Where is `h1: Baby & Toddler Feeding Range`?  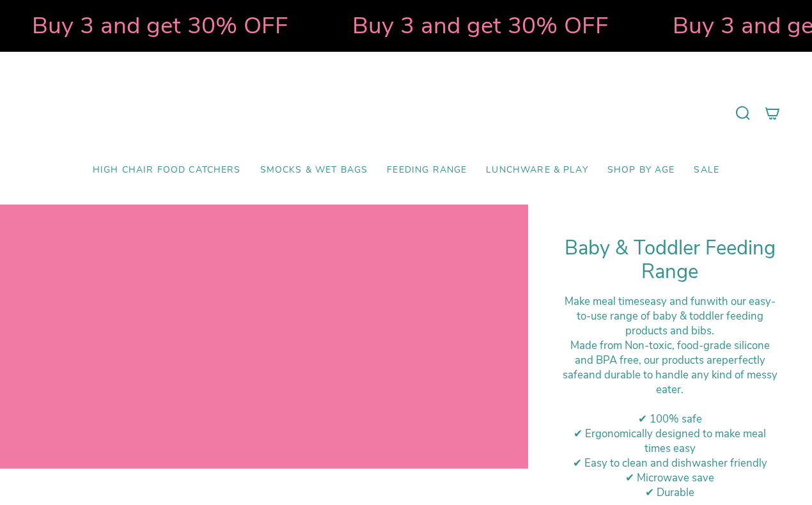 h1: Baby & Toddler Feeding Range is located at coordinates (670, 260).